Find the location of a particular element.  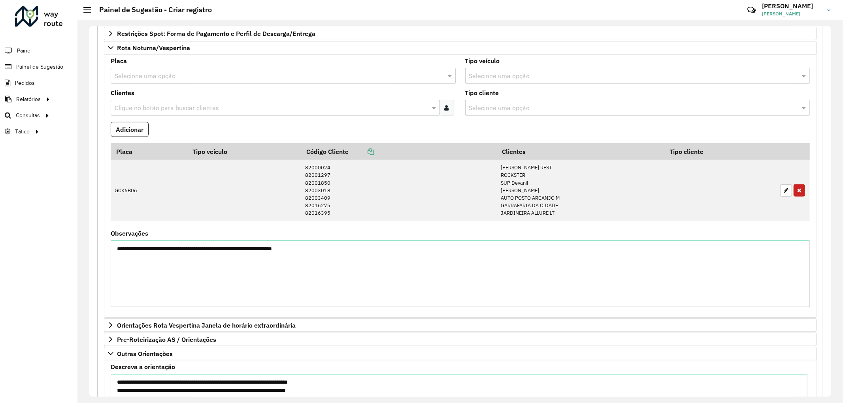

button: Adicionar is located at coordinates (130, 130).